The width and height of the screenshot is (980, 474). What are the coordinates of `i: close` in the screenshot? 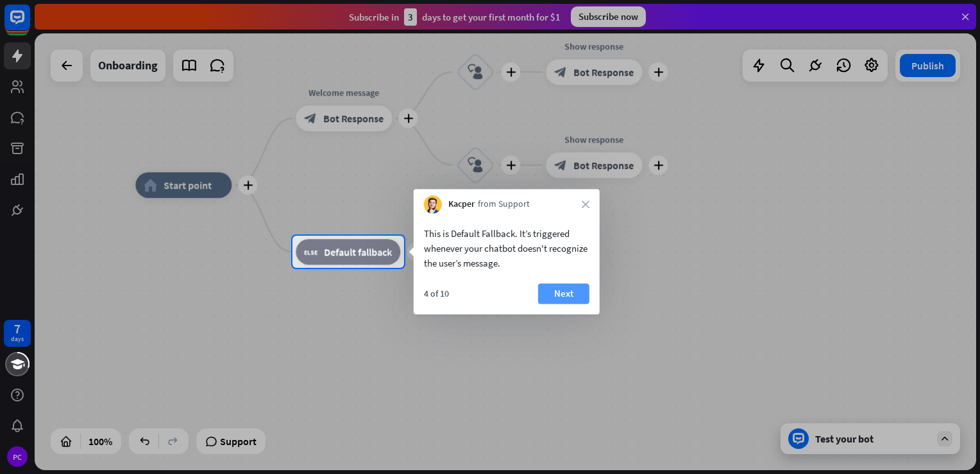 It's located at (586, 204).